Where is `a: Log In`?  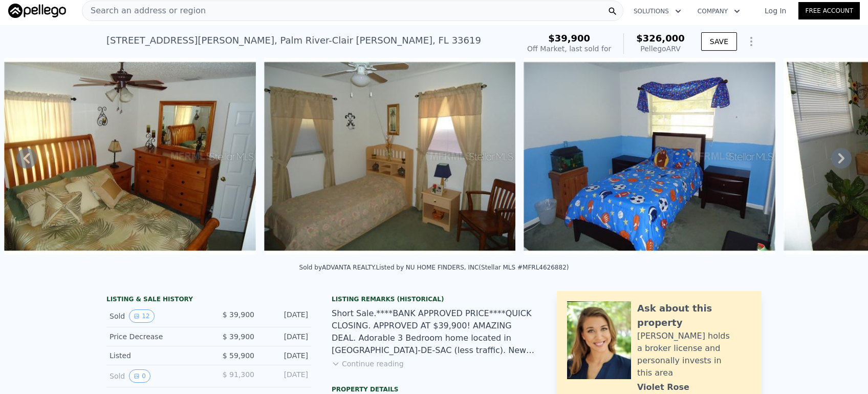
a: Log In is located at coordinates (775, 11).